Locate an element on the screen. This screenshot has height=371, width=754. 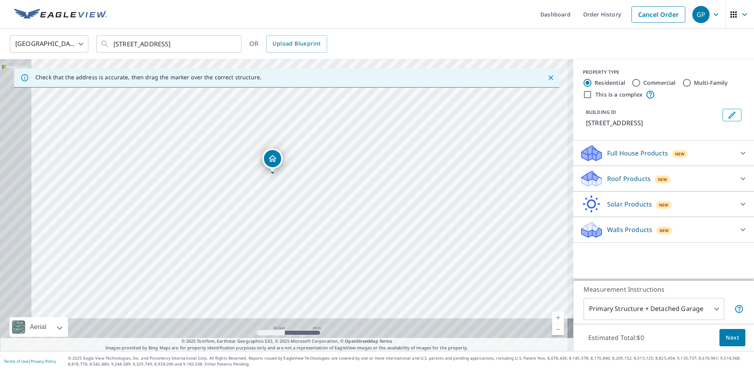
span: Your report will include the primary structure and a detached garage if one exists. is located at coordinates (739, 309).